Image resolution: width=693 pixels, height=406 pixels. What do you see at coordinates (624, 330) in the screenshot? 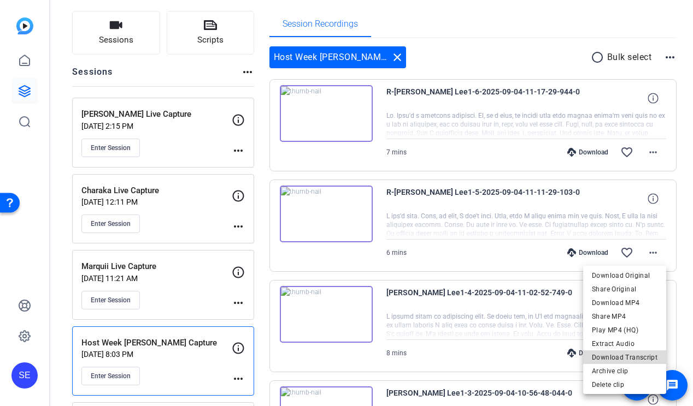
I see `span: Play MP4 (HQ)` at bounding box center [624, 330].